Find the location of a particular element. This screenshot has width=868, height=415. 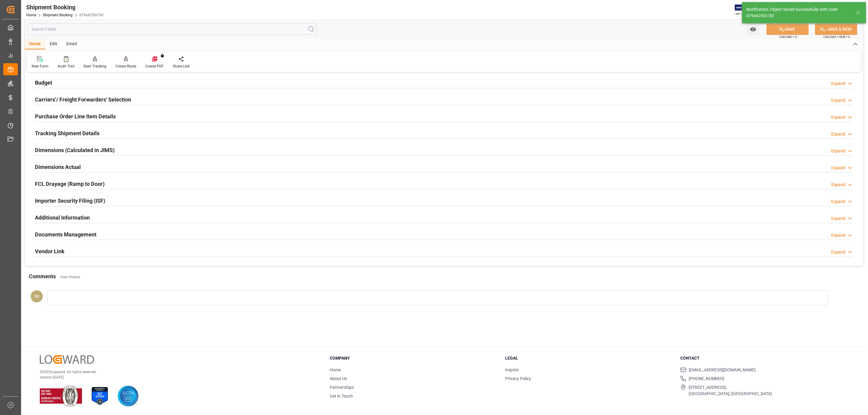

h2: Importer Security Filing (ISF) is located at coordinates (70, 201).